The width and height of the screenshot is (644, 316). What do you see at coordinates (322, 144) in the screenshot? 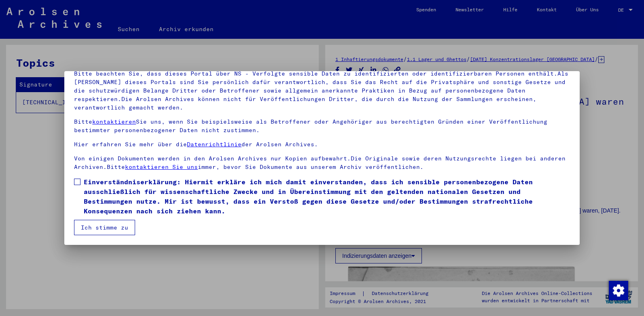
I see `p: Hier erfahren Sie mehr über die der Arolsen Archives.` at bounding box center [322, 144].